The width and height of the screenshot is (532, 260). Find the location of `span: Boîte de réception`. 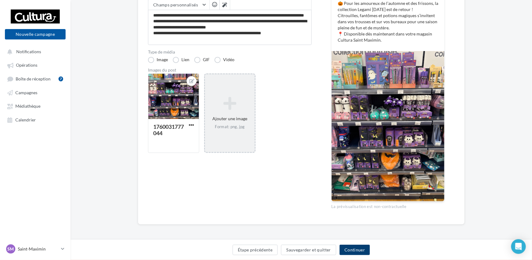

span: Boîte de réception is located at coordinates (33, 79).